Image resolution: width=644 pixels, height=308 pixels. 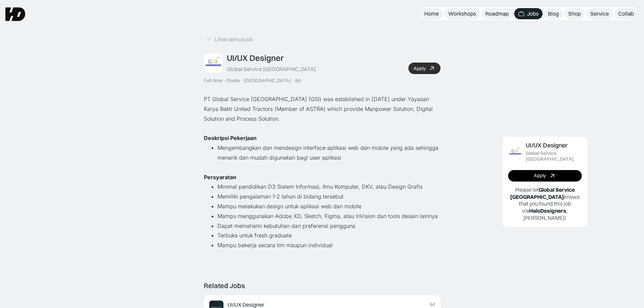 I want to click on a: Workshops, so click(x=462, y=14).